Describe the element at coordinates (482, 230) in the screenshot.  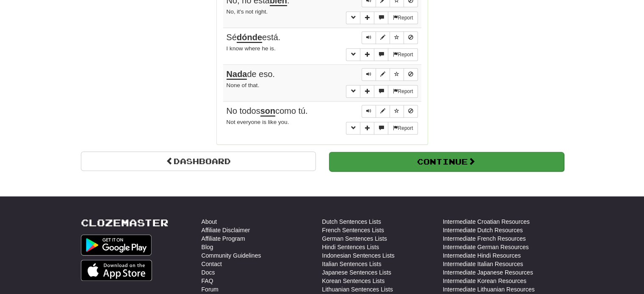
I see `a: Intermediate Dutch Resources` at that location.